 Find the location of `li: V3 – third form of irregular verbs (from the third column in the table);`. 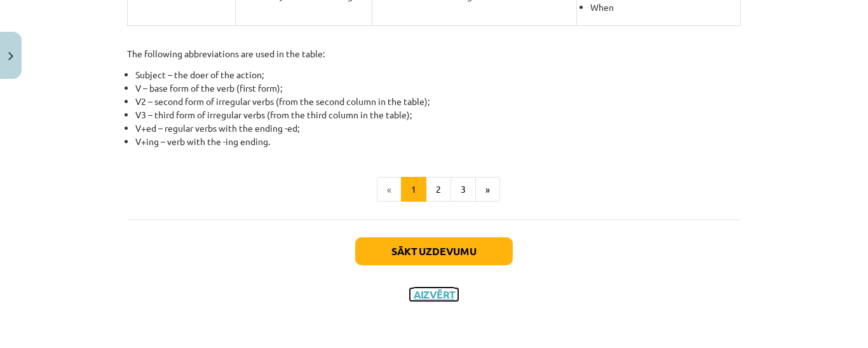

li: V3 – third form of irregular verbs (from the third column in the table); is located at coordinates (438, 114).